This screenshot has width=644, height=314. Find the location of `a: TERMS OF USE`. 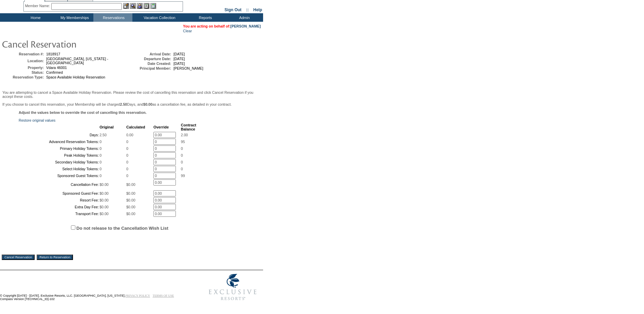

a: TERMS OF USE is located at coordinates (163, 296).